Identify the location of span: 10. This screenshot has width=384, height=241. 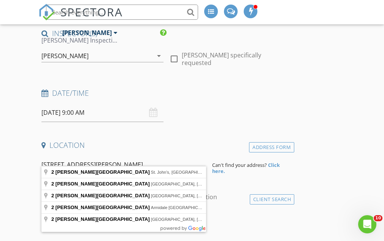
(378, 218).